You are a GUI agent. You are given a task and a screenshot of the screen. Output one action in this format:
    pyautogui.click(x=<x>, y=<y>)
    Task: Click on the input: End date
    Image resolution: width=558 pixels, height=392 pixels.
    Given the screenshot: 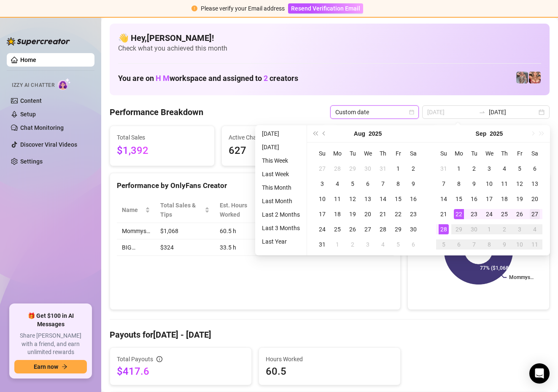 What is the action you would take?
    pyautogui.click(x=513, y=112)
    